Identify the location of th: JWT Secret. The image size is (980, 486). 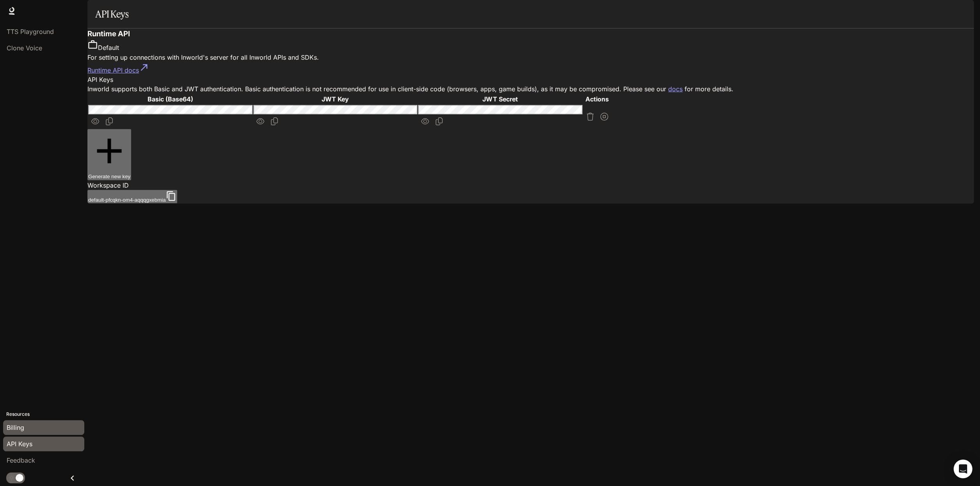
(500, 99).